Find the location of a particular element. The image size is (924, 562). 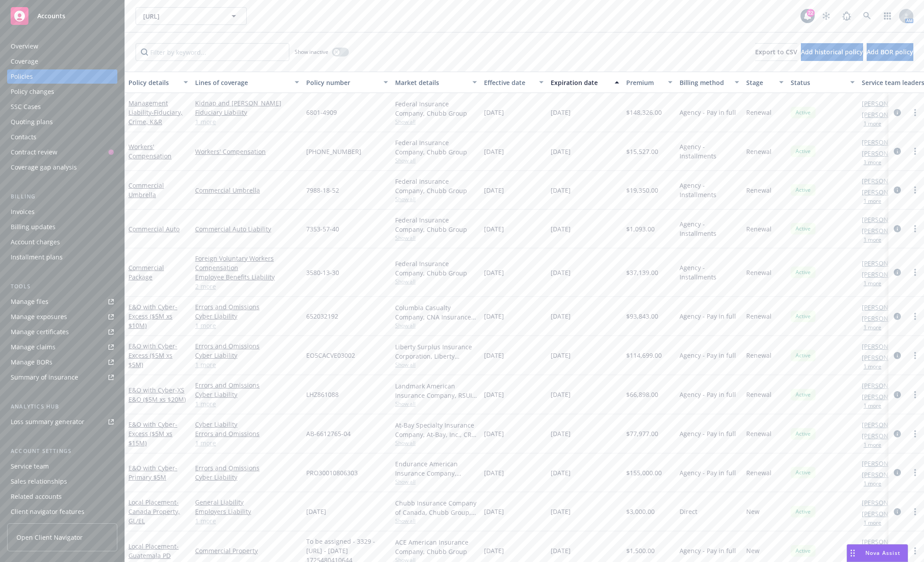

div: Liberty Surplus Insurance Corporation, Liberty Mutual, CRC Group is located at coordinates (436, 352).